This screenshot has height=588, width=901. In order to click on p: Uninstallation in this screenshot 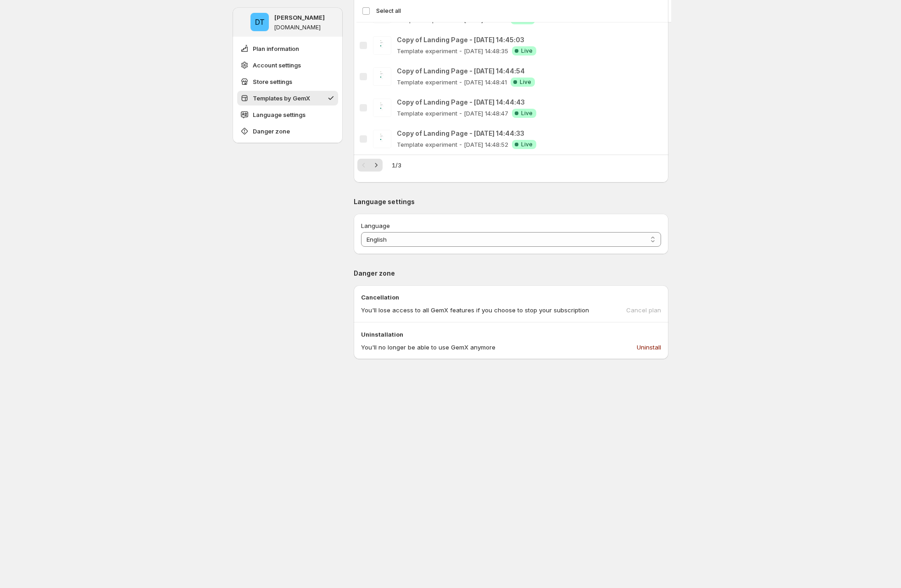, I will do `click(511, 334)`.